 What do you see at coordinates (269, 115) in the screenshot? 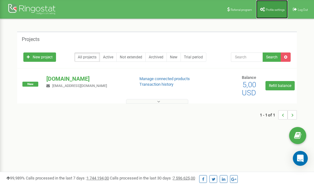
I see `span: 1 - 1 of 1` at bounding box center [269, 115].